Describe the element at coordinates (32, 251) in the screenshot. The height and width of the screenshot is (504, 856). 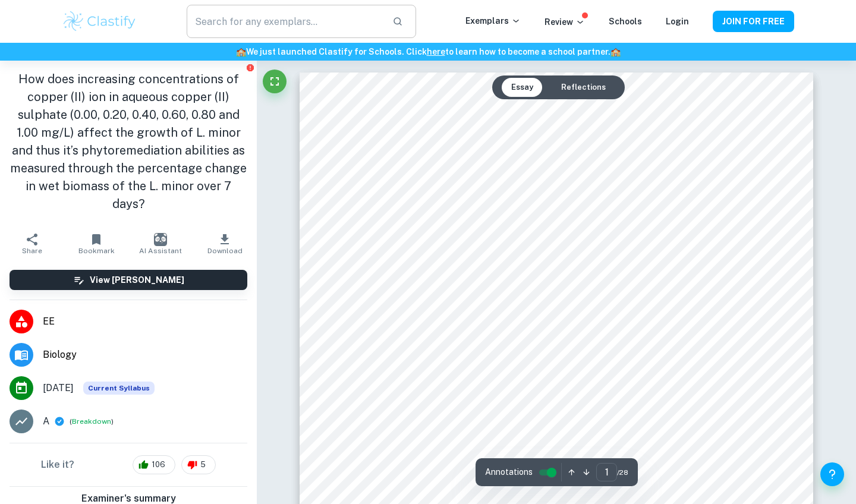
I see `span: Share` at that location.